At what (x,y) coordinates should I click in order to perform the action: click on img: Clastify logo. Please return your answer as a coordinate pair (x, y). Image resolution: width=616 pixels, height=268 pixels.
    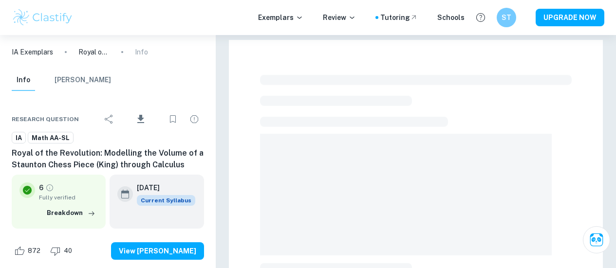
    Looking at the image, I should click on (42, 18).